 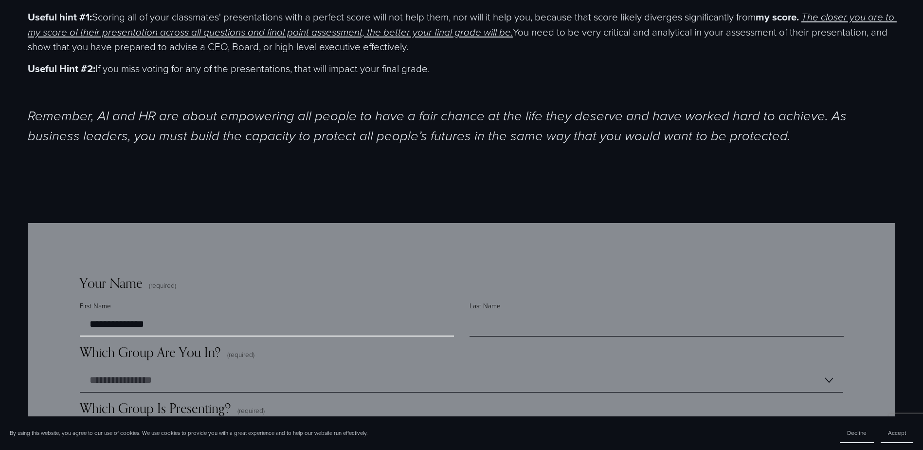 I want to click on span: Which Group Is Presenting?, so click(x=155, y=408).